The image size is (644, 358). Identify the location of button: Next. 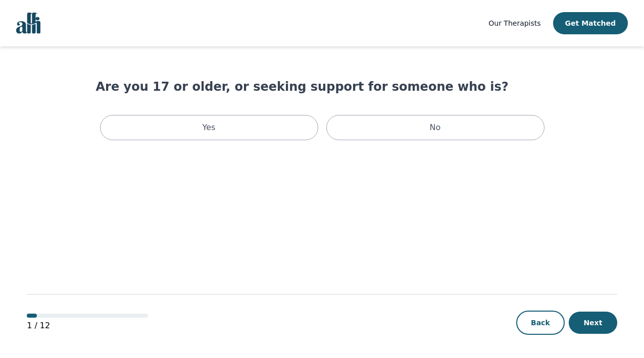
(593, 323).